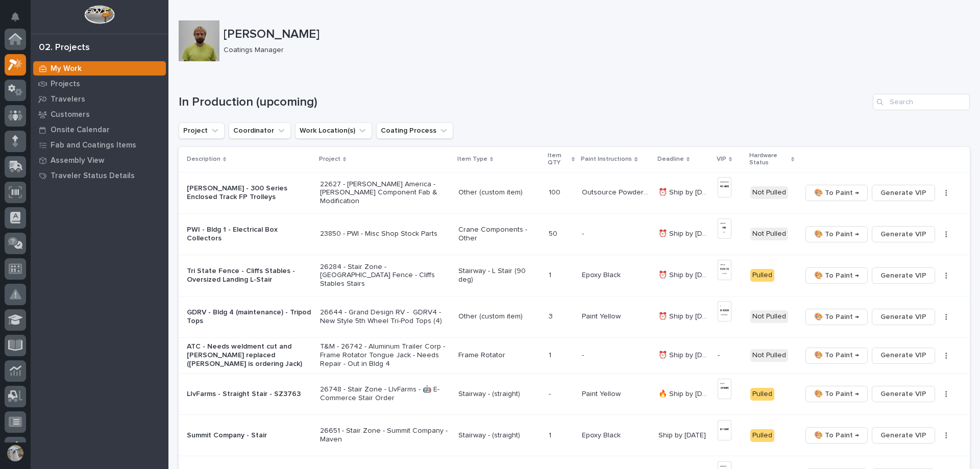 This screenshot has height=469, width=980. I want to click on p: 🔥 Ship by 8/27/25, so click(685, 393).